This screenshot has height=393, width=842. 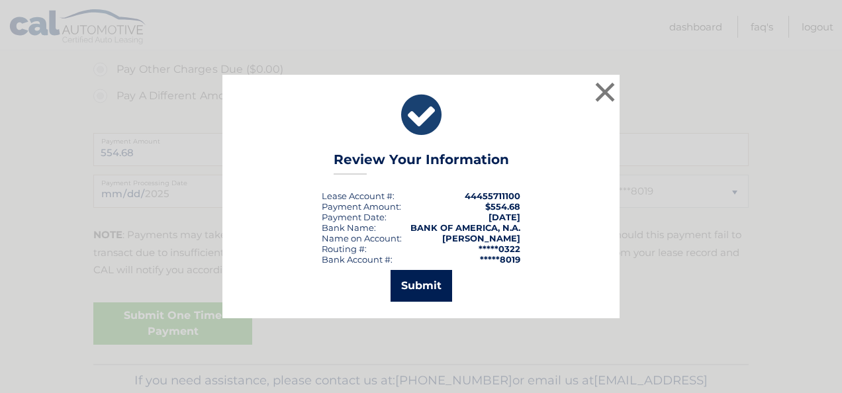 I want to click on div: Bank Name:, so click(x=349, y=228).